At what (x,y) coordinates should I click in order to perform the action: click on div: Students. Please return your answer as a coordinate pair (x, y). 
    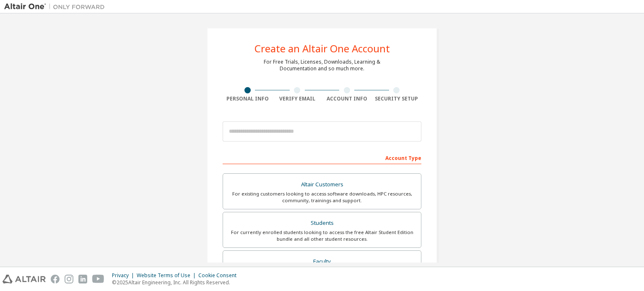
    Looking at the image, I should click on (322, 223).